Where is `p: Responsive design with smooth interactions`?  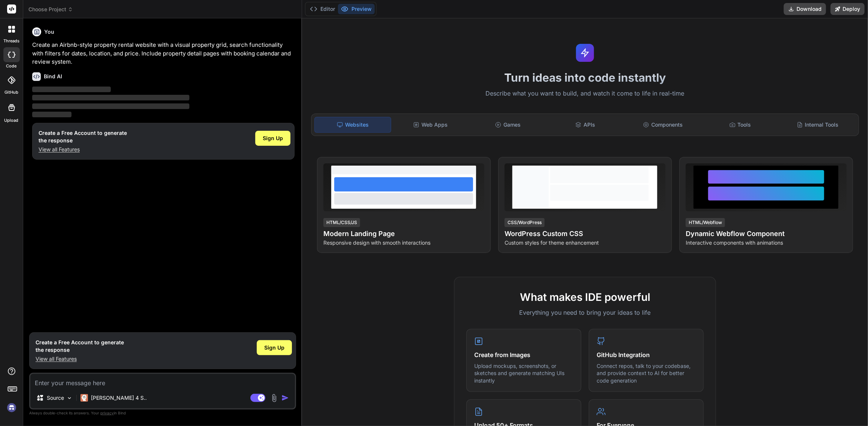 p: Responsive design with smooth interactions is located at coordinates (404, 243).